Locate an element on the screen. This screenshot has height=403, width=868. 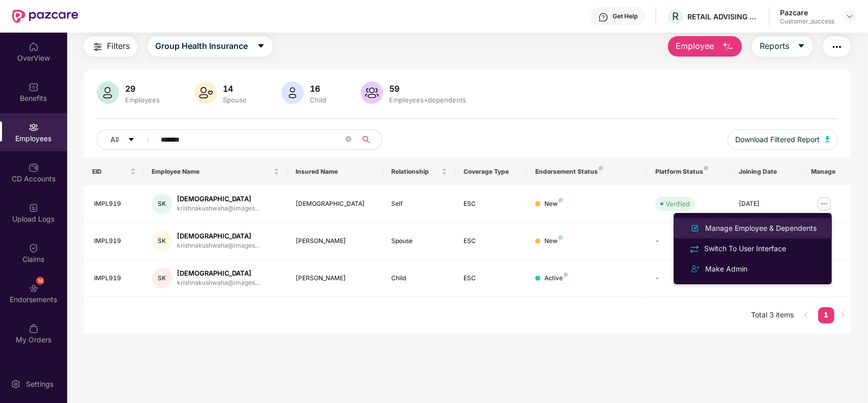
img: svg+xml;base64,PHN2ZyBpZD0iRW1wbG95ZWVzIiB4bWxucz0iaHR0cDovL3d3dy53My5vcmcvMjAwMC9zdmciIHdpZHRoPS... is located at coordinates (34, 127).